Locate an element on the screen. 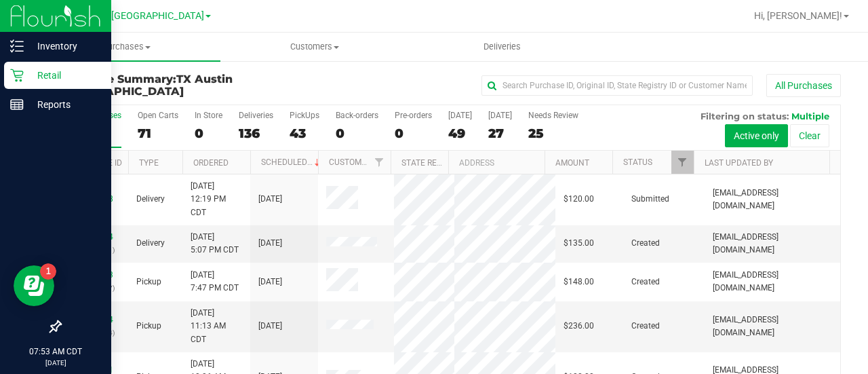 The width and height of the screenshot is (868, 374). h3: Purchase Summary: is located at coordinates (190, 85).